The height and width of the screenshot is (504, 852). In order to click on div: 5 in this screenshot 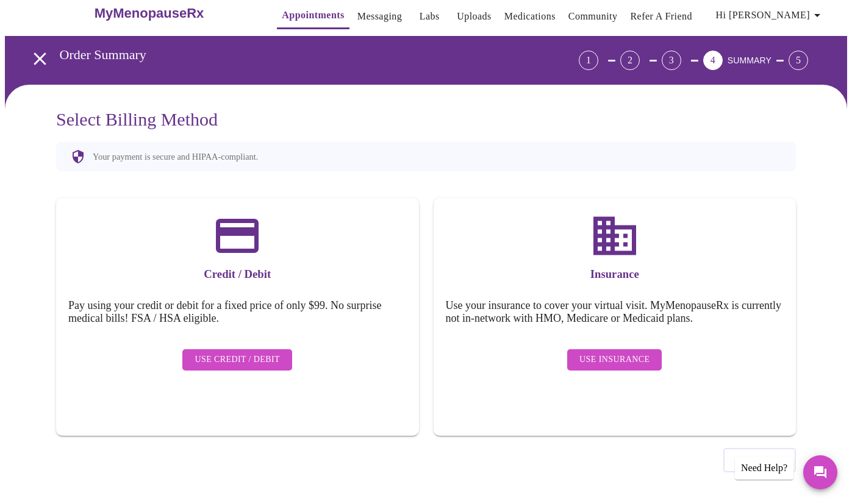, I will do `click(798, 60)`.